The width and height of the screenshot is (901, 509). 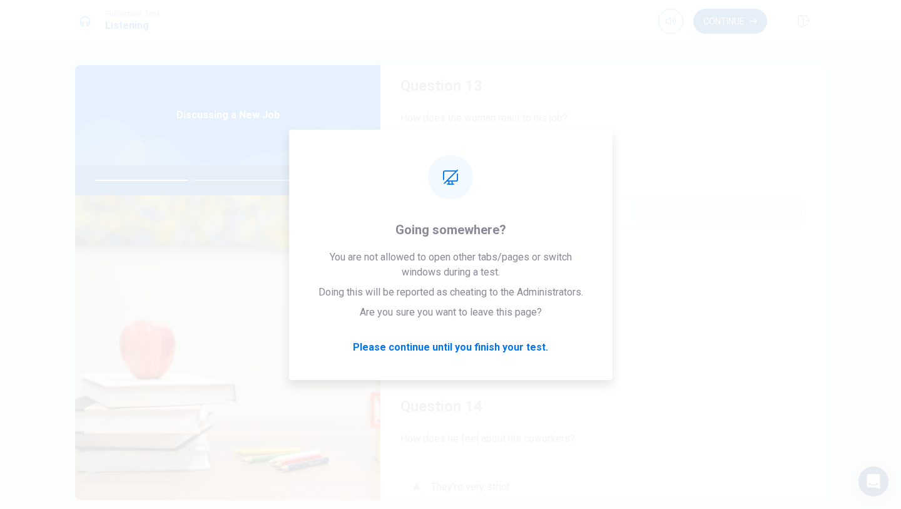 What do you see at coordinates (228, 347) in the screenshot?
I see `img: Discussing a New Job` at bounding box center [228, 347].